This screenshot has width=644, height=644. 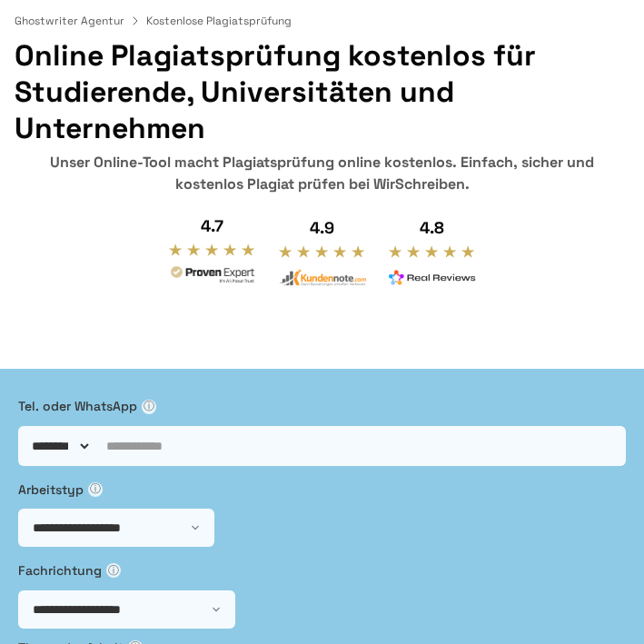 I want to click on a: Ghostwriter Agentur, so click(x=78, y=21).